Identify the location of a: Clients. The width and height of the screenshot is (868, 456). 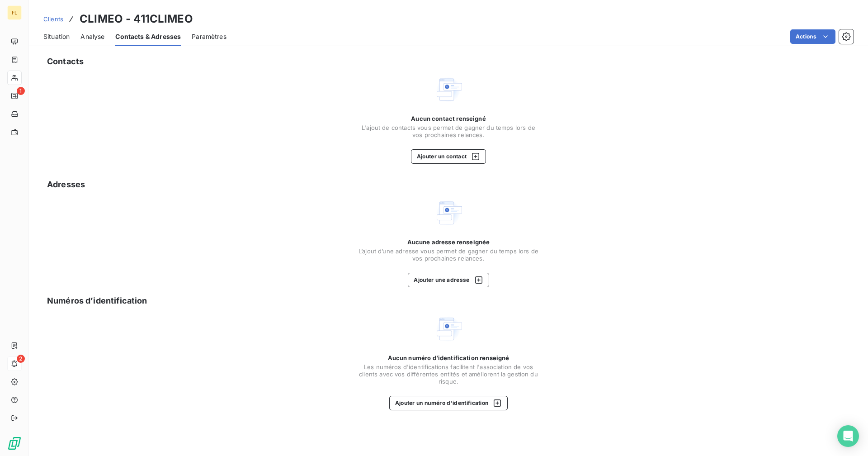
(53, 19).